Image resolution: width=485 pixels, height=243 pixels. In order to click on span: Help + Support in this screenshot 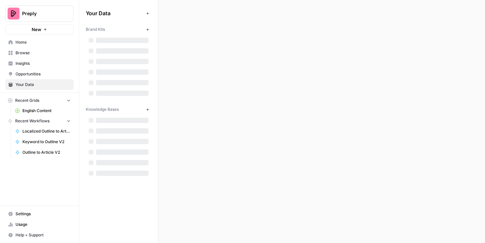, I will do `click(43, 235)`.